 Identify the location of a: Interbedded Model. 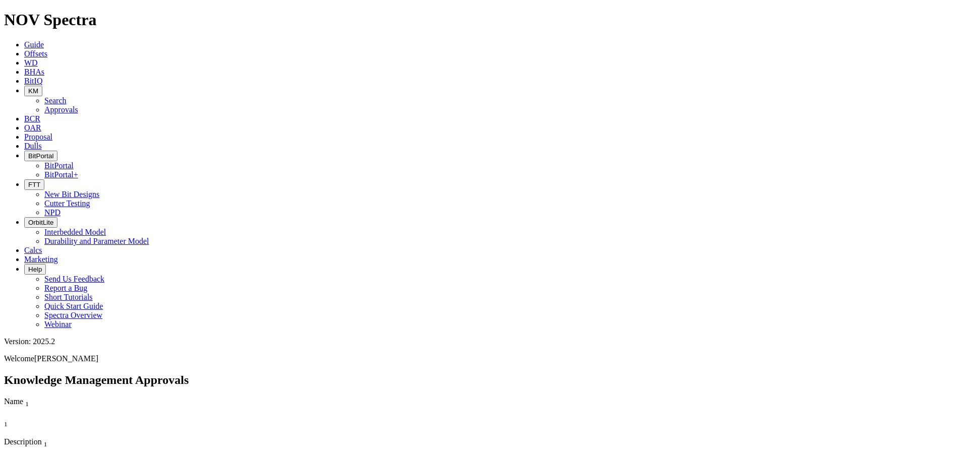
(75, 232).